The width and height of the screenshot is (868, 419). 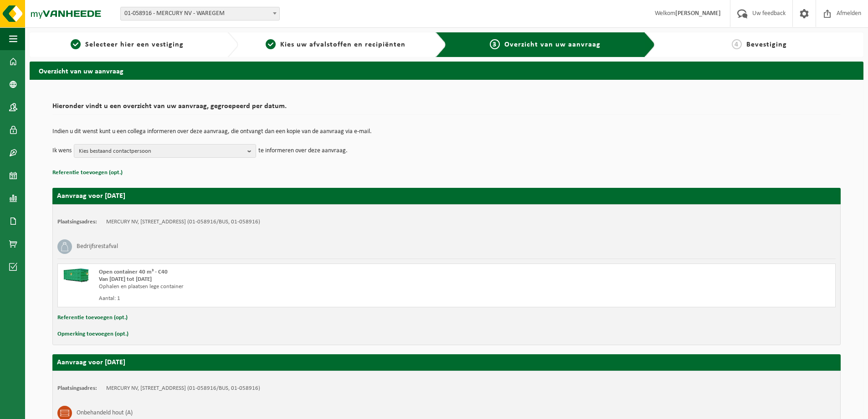 I want to click on span: Selecteer hier een vestiging, so click(x=134, y=45).